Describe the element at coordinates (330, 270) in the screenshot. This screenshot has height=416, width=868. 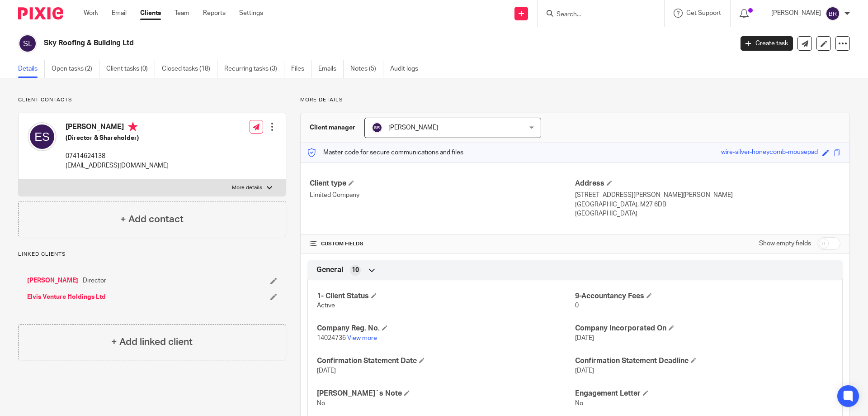
I see `span: General` at that location.